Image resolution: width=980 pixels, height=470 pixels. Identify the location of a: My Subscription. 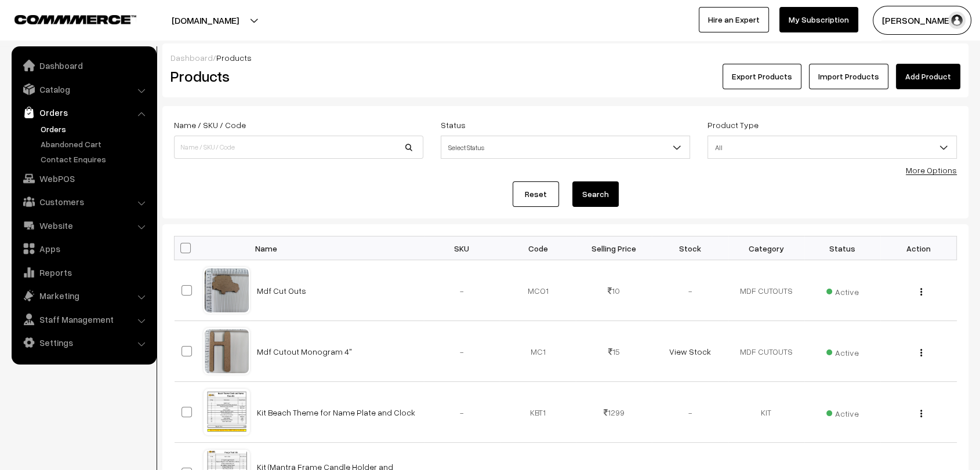
(819, 19).